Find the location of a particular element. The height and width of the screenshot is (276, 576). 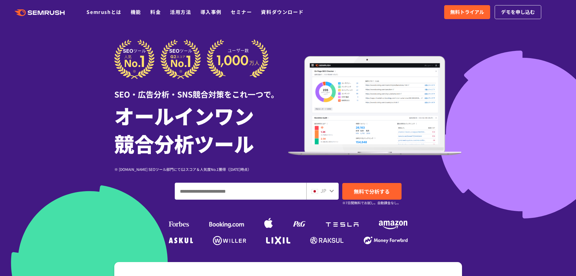

span: 無料トライアル is located at coordinates (467, 12).